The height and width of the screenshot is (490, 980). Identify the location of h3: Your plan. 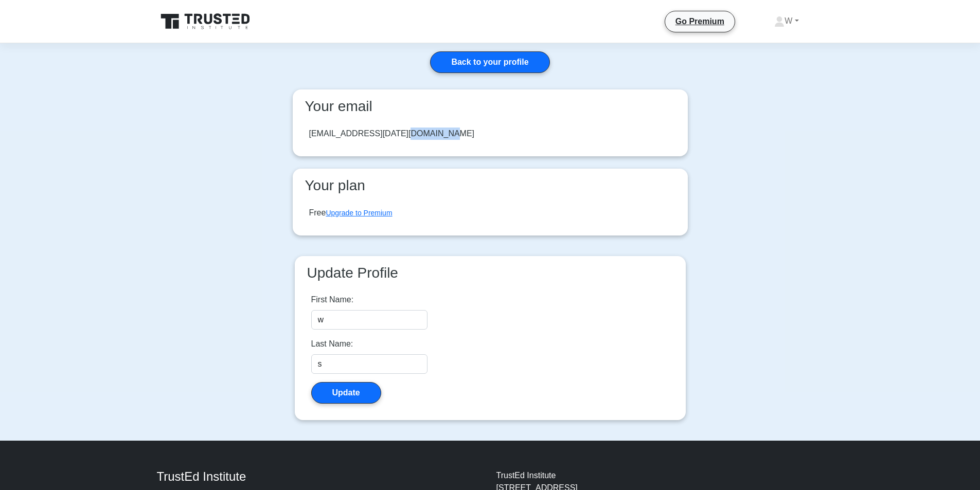
(490, 186).